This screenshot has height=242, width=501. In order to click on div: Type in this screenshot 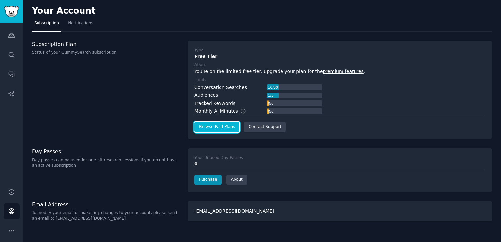, I will do `click(199, 51)`.